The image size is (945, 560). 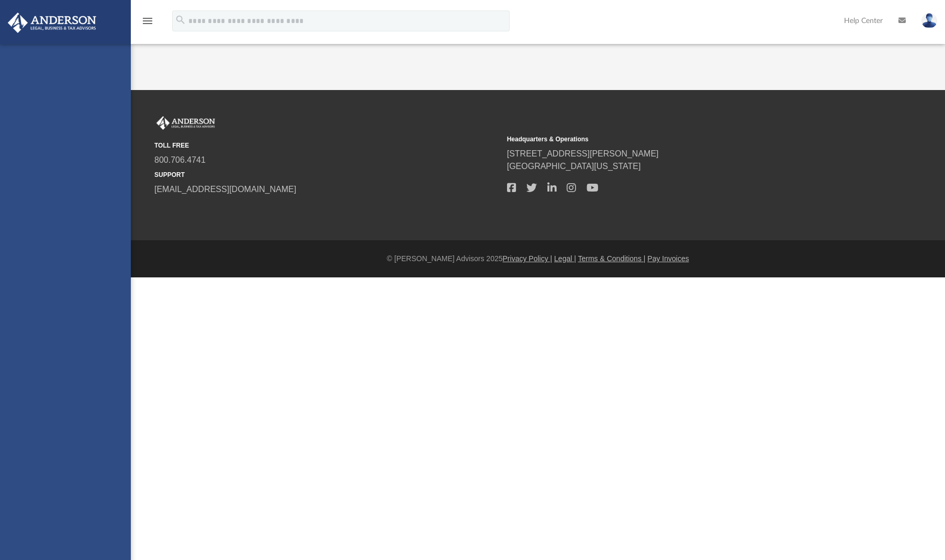 What do you see at coordinates (181, 20) in the screenshot?
I see `i: search` at bounding box center [181, 20].